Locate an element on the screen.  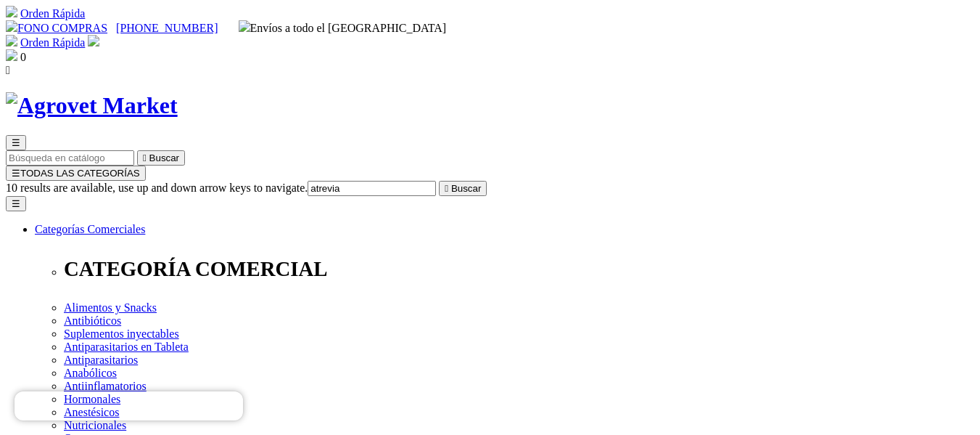
span: Antiparasitarios is located at coordinates (101, 359).